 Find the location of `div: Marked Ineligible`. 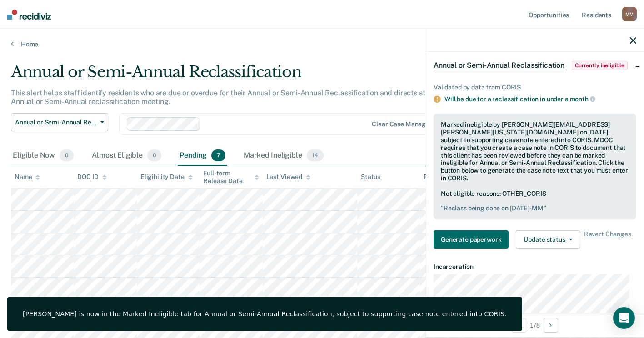

div: Marked Ineligible is located at coordinates (283, 156).